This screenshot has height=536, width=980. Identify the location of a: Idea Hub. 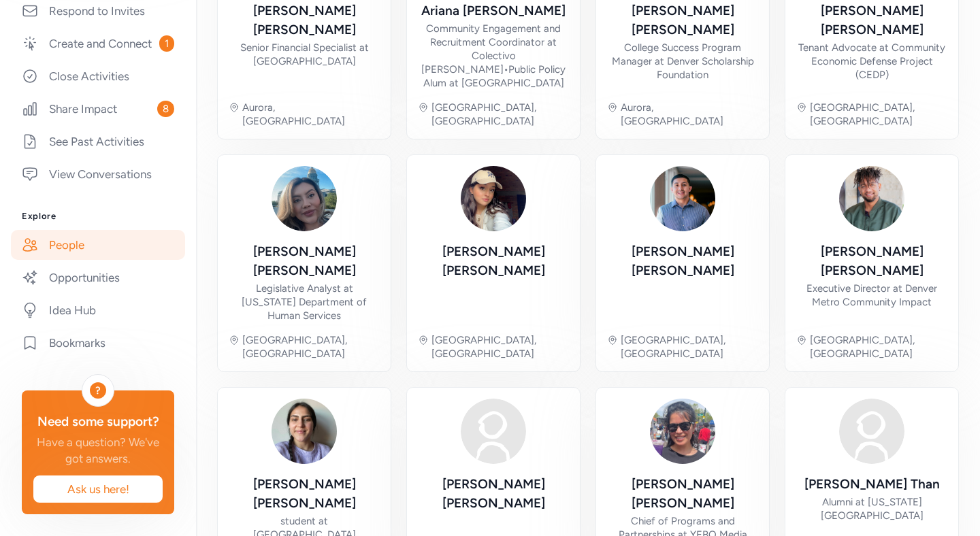
(98, 310).